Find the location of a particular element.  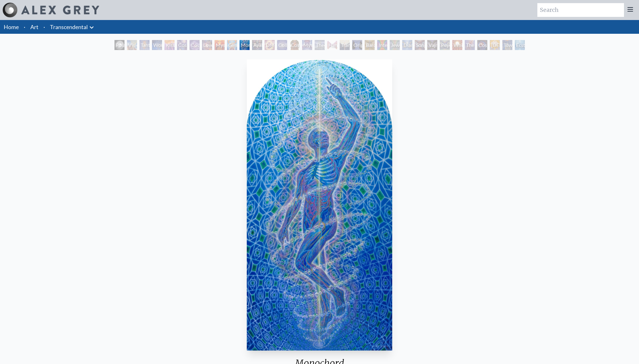

div: Tantra is located at coordinates (144, 45).